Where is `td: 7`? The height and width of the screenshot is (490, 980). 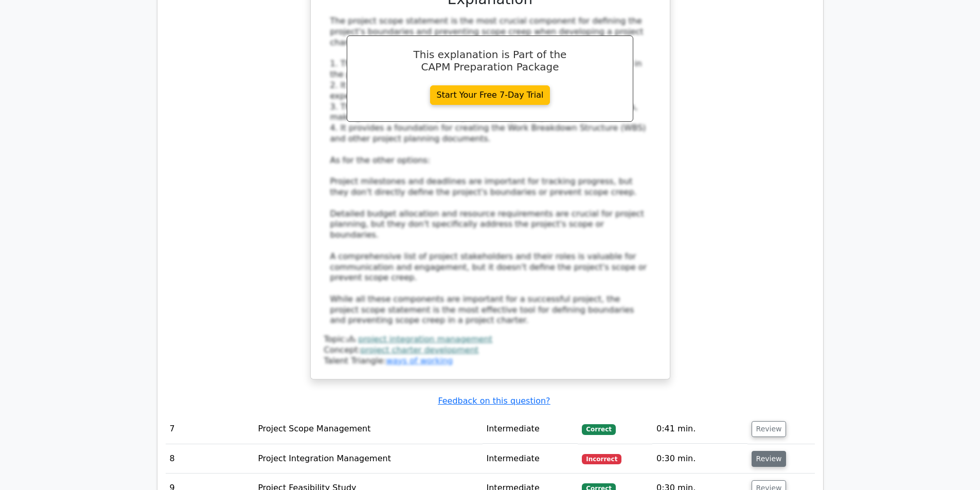 td: 7 is located at coordinates (210, 429).